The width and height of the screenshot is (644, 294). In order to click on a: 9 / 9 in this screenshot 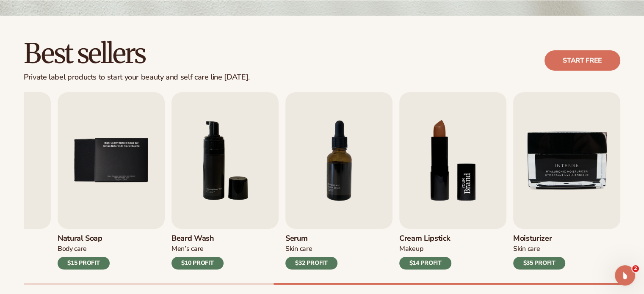, I will do `click(566, 181)`.